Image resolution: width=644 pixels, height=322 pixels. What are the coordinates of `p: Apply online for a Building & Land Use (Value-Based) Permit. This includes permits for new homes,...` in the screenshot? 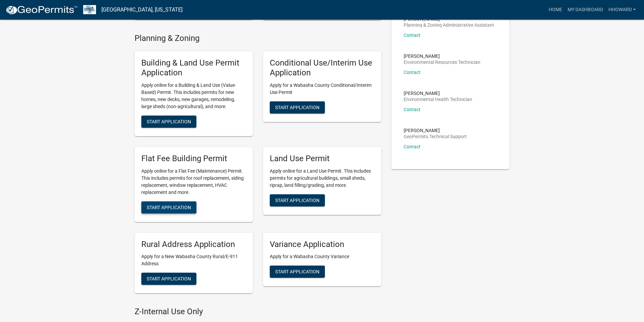 It's located at (194, 96).